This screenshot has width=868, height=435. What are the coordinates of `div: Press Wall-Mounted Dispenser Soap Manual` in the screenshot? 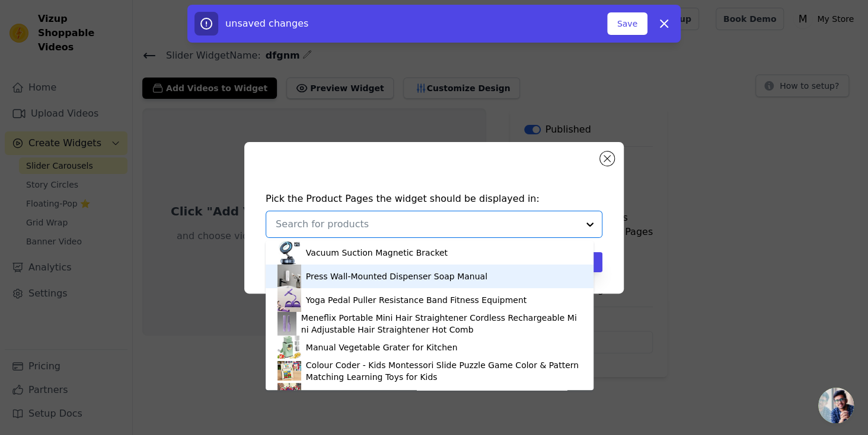 It's located at (397, 276).